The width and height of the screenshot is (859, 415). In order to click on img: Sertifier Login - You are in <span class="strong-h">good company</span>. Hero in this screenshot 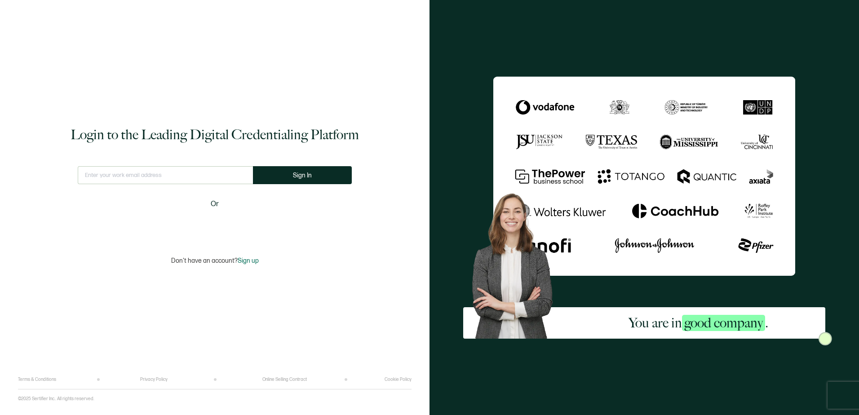, I will do `click(517, 262)`.